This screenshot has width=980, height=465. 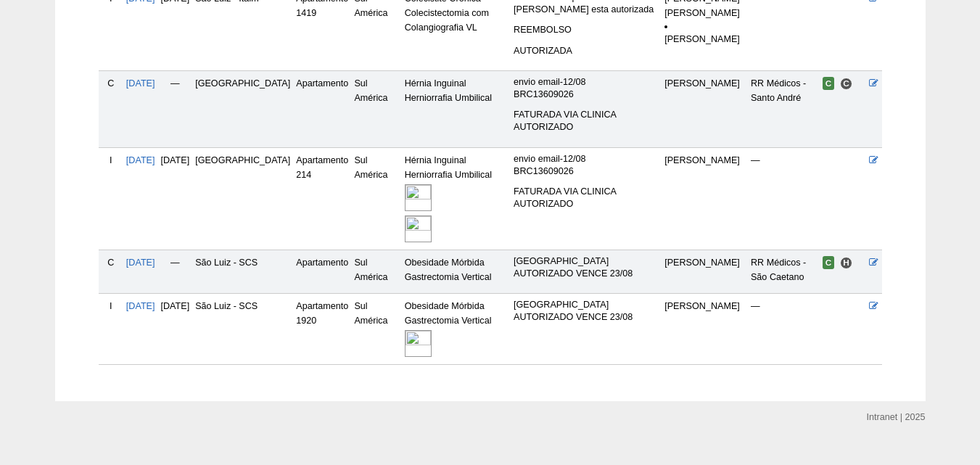 What do you see at coordinates (322, 198) in the screenshot?
I see `td: Apartamento 214` at bounding box center [322, 198].